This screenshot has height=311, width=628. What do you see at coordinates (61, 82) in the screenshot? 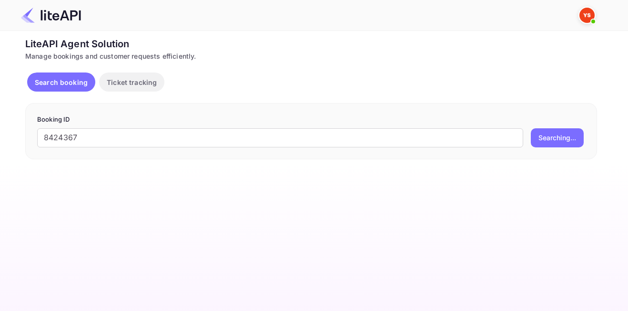
I see `p: Search booking` at bounding box center [61, 82].